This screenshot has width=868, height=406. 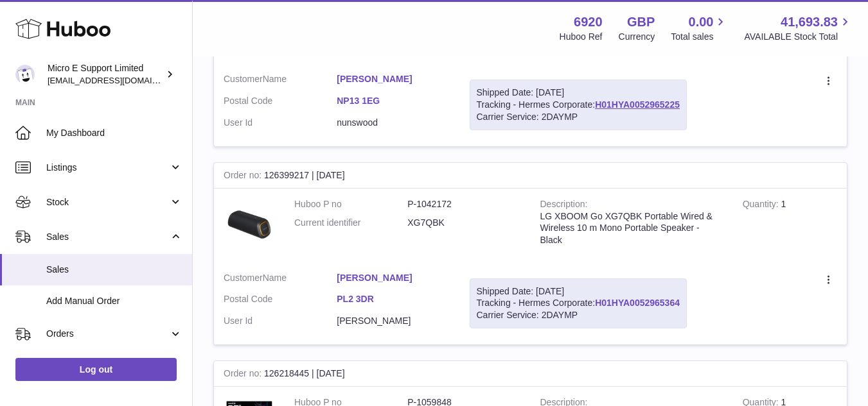 I want to click on a: 41,693.83 AVAILABLE Stock Total, so click(x=798, y=28).